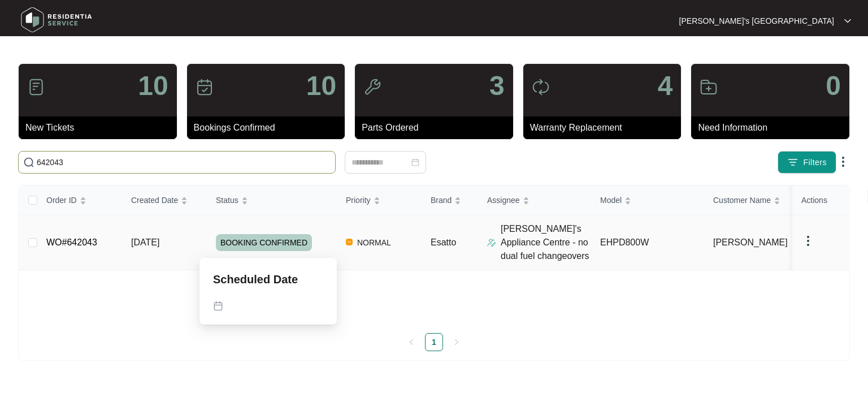  What do you see at coordinates (269, 128) in the screenshot?
I see `p: Bookings Confirmed` at bounding box center [269, 128].